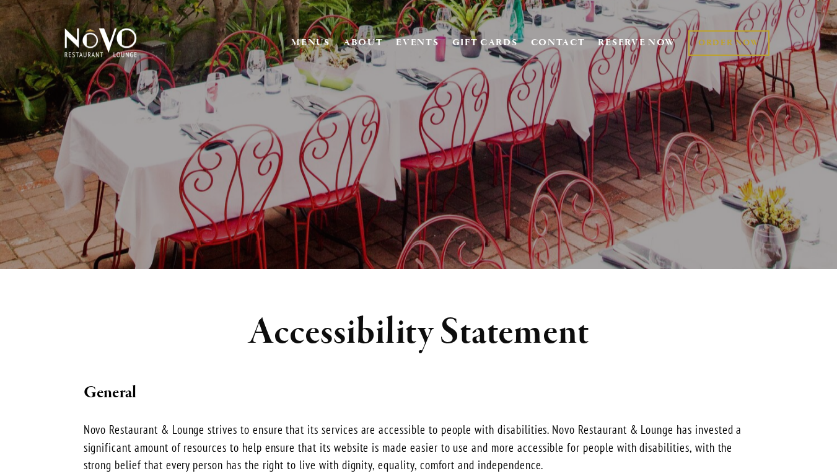  I want to click on a: ORDER NOW, so click(728, 43).